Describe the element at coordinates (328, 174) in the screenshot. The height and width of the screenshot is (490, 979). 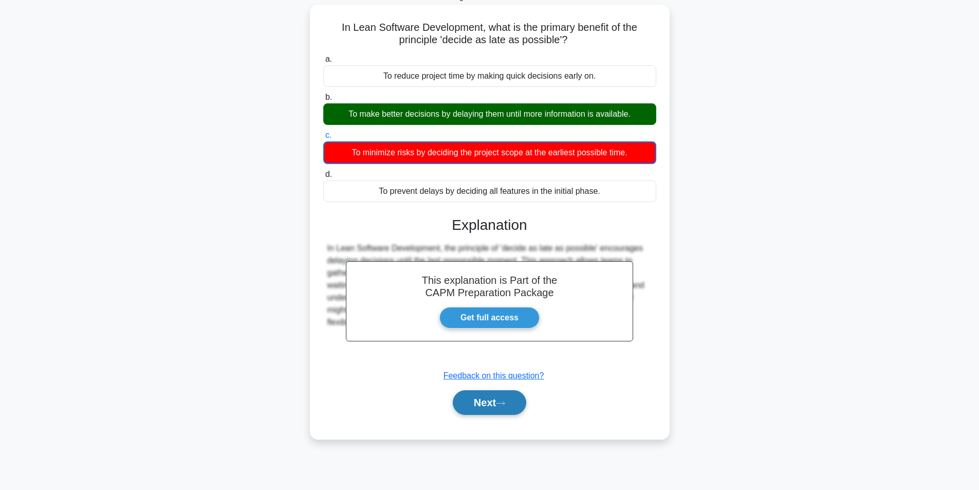
I see `span: d.` at that location.